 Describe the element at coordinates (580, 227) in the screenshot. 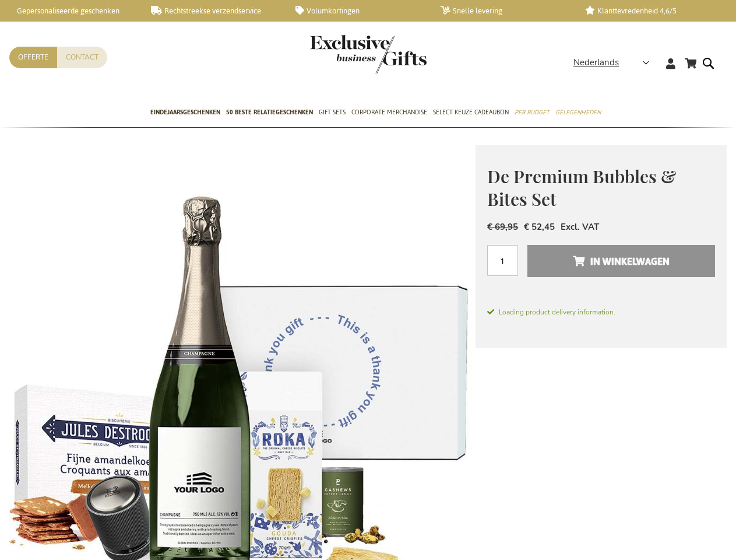

I see `span: Excl. VAT` at that location.